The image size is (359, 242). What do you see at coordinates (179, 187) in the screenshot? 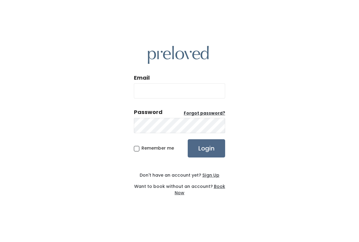
I see `div: Want to book without an account?` at bounding box center [179, 187].